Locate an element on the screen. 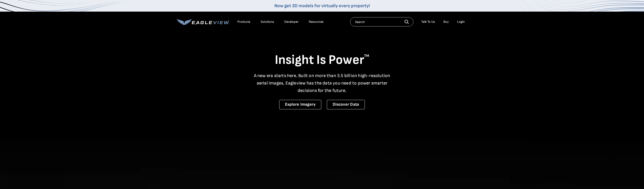 The image size is (644, 189). h1: Insight Is Power is located at coordinates (322, 60).